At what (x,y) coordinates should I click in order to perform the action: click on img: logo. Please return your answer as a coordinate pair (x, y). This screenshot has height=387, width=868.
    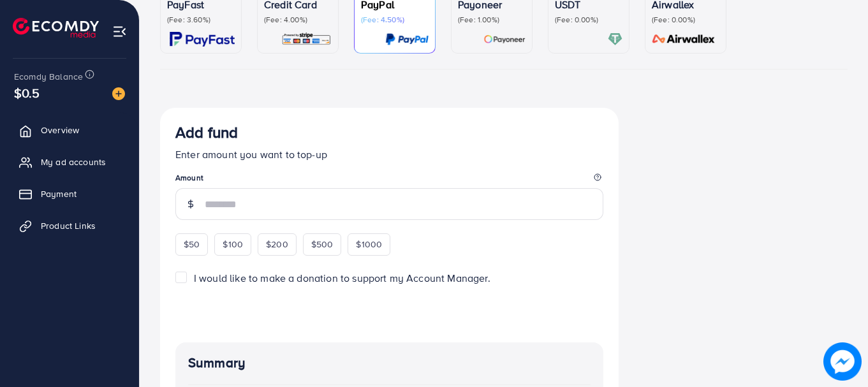
    Looking at the image, I should click on (55, 28).